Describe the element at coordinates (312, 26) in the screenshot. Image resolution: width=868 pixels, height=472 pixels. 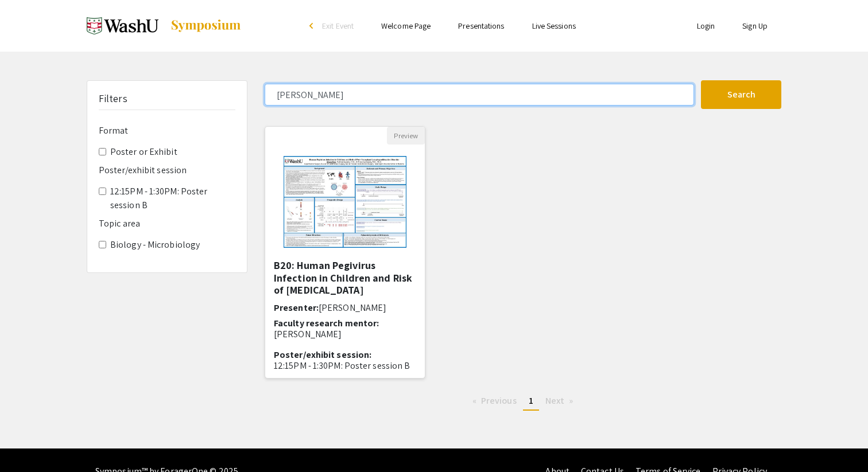
I see `div: arrow_back_ios` at that location.